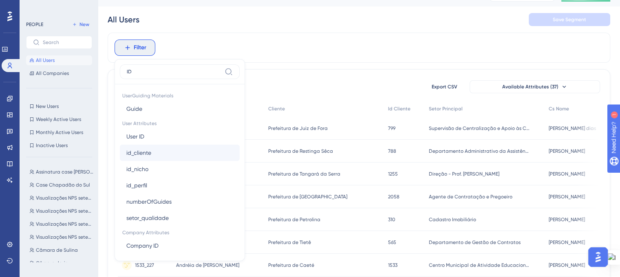  What do you see at coordinates (479, 151) in the screenshot?
I see `span: Departamento Administrativo da Assistência Social` at bounding box center [479, 151].